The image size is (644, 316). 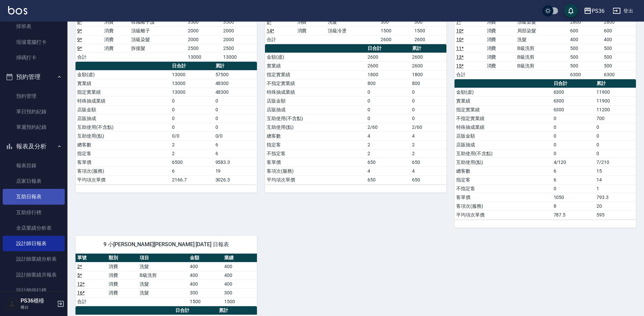 I want to click on td: 不指定客, so click(x=315, y=153).